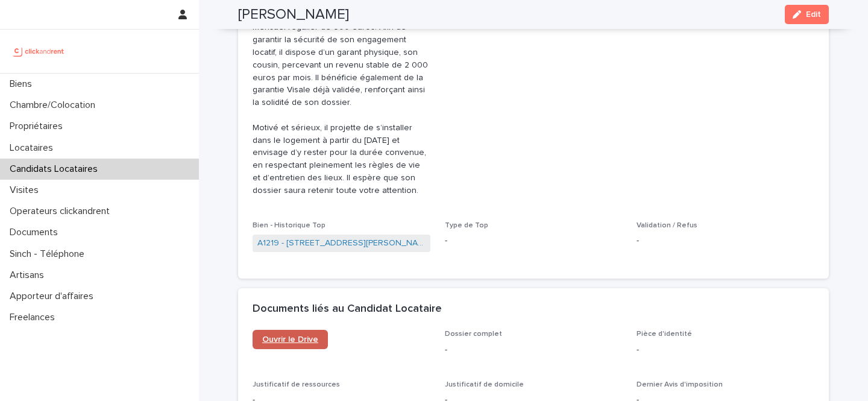  What do you see at coordinates (55, 105) in the screenshot?
I see `p: Chambre/Colocation` at bounding box center [55, 105].